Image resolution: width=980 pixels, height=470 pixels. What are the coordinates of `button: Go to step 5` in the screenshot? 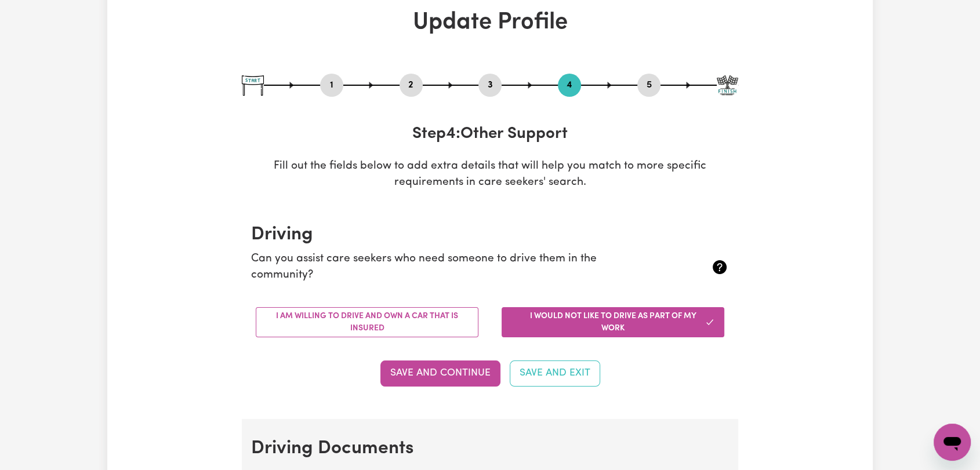 It's located at (649, 85).